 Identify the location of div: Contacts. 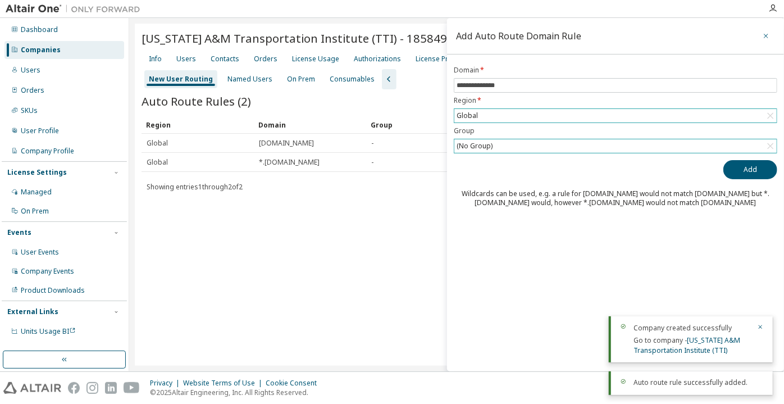
(225, 59).